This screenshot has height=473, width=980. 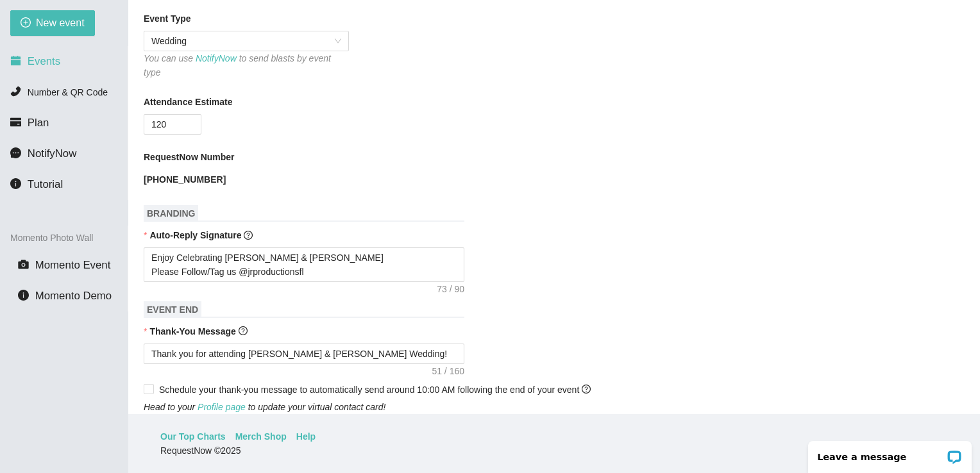 What do you see at coordinates (43, 61) in the screenshot?
I see `span: Events` at bounding box center [43, 61].